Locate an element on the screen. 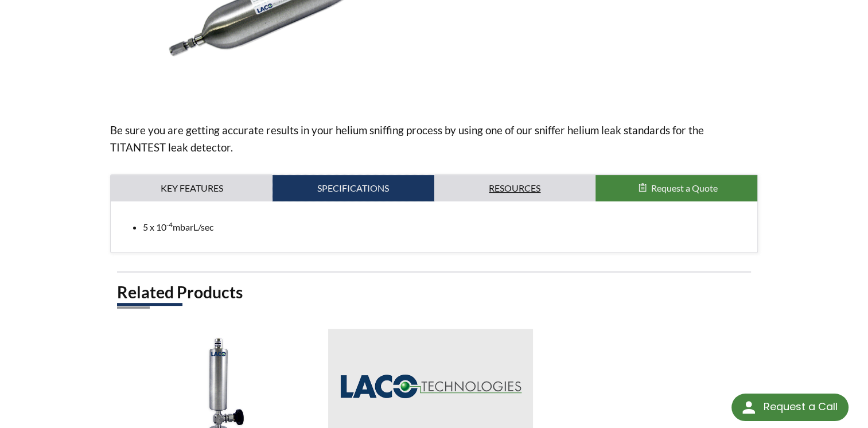 The height and width of the screenshot is (428, 868). p: Be sure you are getting accurate results in your helium sniffing process by using one of our snif... is located at coordinates (433, 139).